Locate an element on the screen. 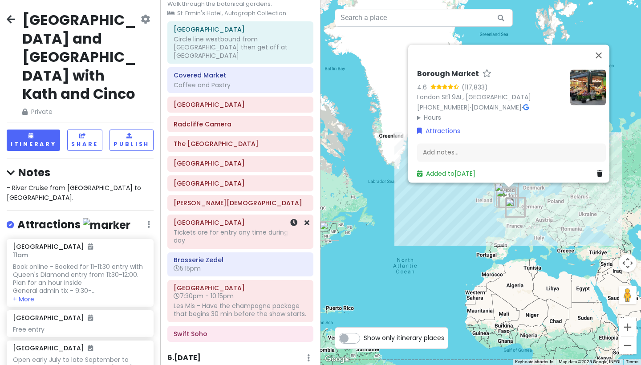  h6: Bodleian Library is located at coordinates (240, 163).